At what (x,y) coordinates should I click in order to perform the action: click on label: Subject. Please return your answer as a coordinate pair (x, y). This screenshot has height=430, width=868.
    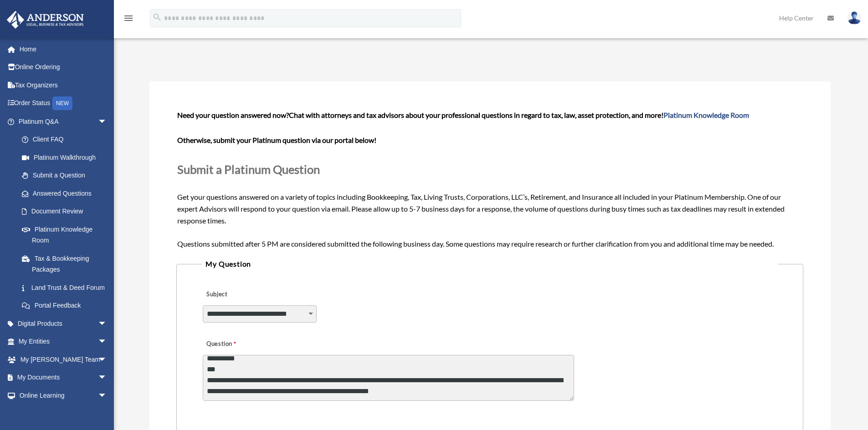
    Looking at the image, I should click on (246, 295).